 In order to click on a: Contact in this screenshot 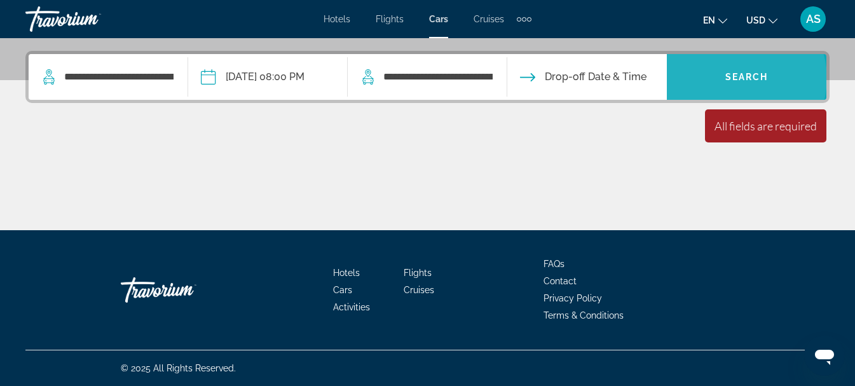, I will do `click(560, 281)`.